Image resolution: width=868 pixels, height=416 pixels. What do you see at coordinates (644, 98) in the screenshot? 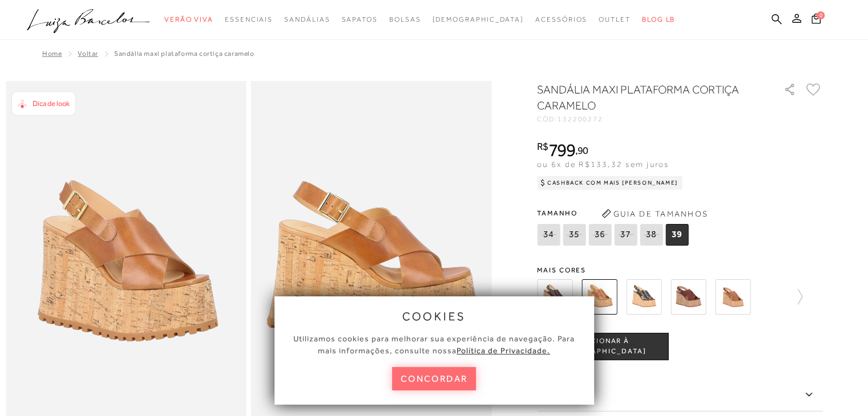
I see `h1: SANDÁLIA MAXI PLATAFORMA CORTIÇA CARAMELO` at bounding box center [644, 98].